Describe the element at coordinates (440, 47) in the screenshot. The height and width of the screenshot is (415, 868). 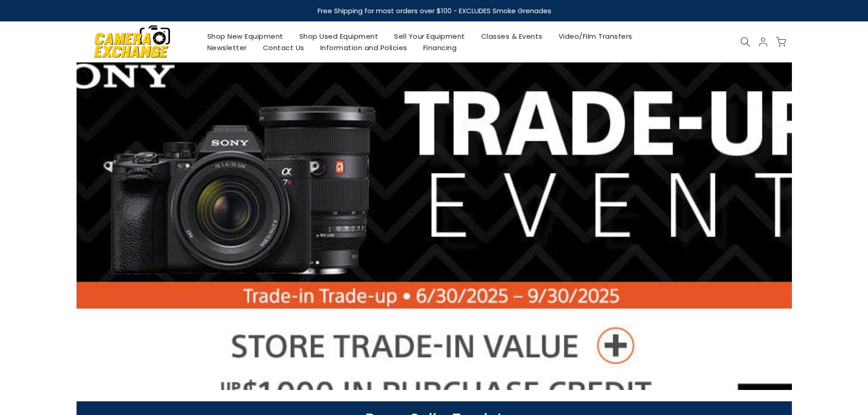
I see `a: Financing` at that location.